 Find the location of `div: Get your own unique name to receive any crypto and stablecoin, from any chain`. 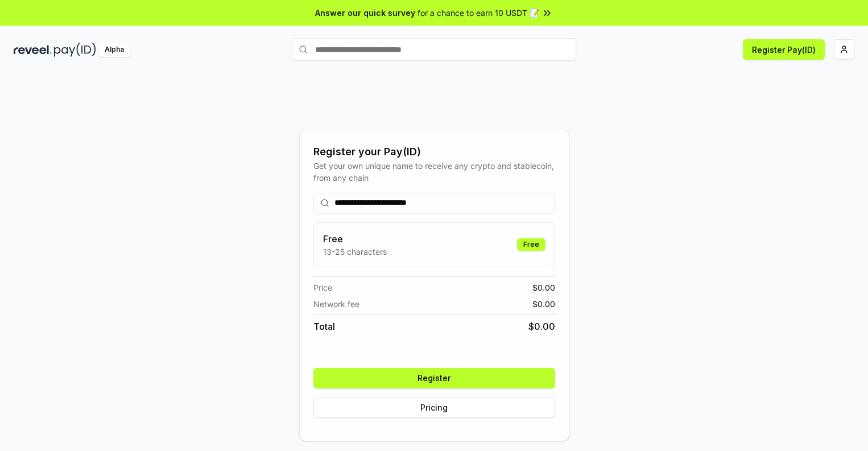

div: Get your own unique name to receive any crypto and stablecoin, from any chain is located at coordinates (434, 172).